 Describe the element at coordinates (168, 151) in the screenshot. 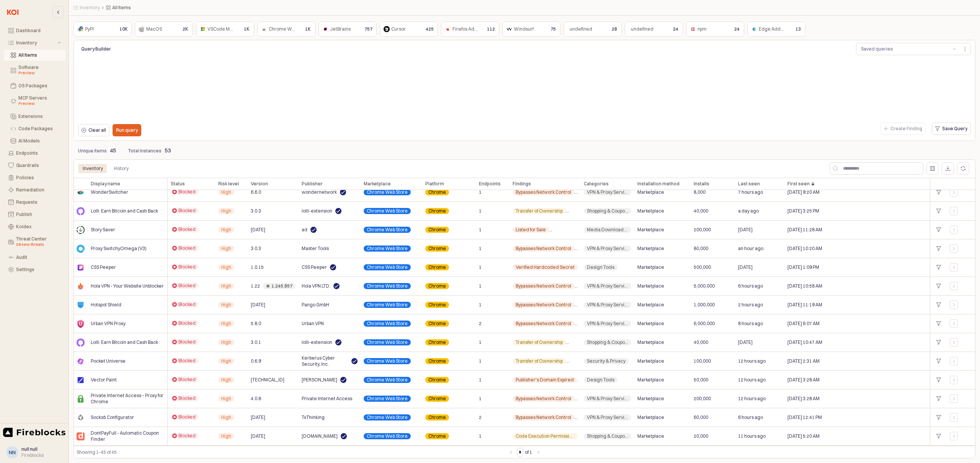

I see `p: 53` at that location.